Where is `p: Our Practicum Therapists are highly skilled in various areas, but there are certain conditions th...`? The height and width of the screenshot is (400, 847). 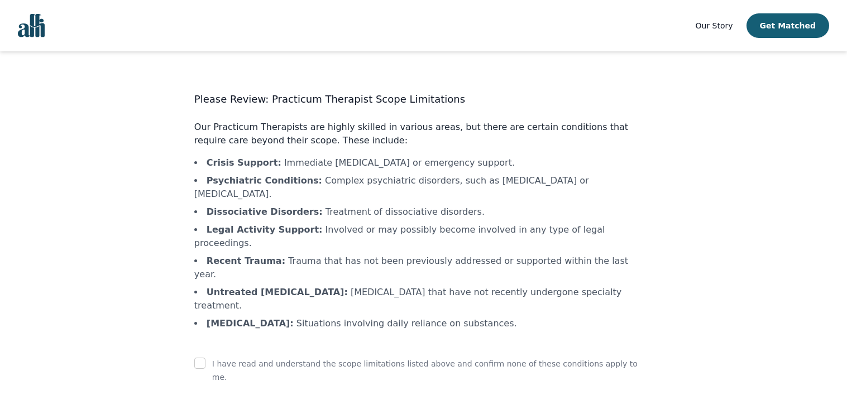
p: Our Practicum Therapists are highly skilled in various areas, but there are certain conditions th... is located at coordinates (423, 134).